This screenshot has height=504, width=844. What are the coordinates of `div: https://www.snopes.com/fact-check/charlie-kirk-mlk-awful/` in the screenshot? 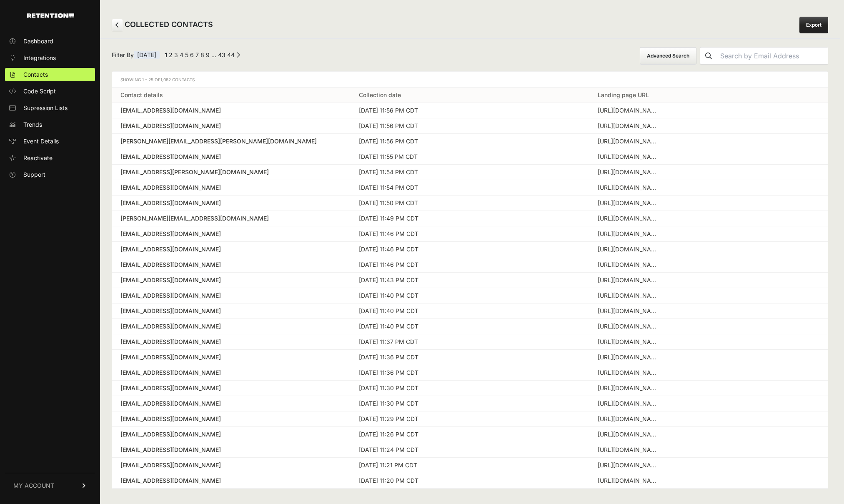 It's located at (630, 419).